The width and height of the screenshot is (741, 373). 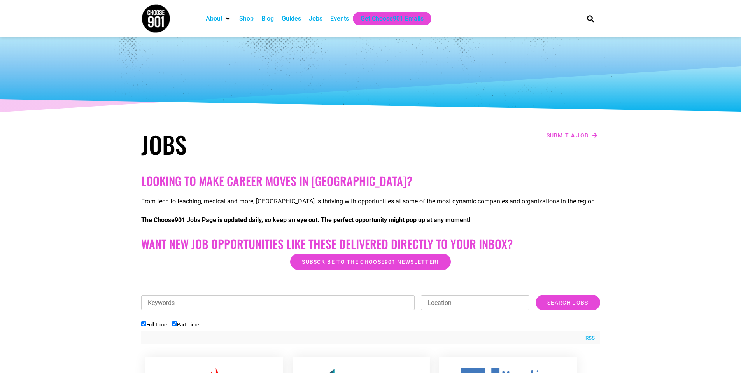 What do you see at coordinates (370, 244) in the screenshot?
I see `h2: Want New Job Opportunities like these Delivered Directly to your Inbox?` at bounding box center [370, 244].